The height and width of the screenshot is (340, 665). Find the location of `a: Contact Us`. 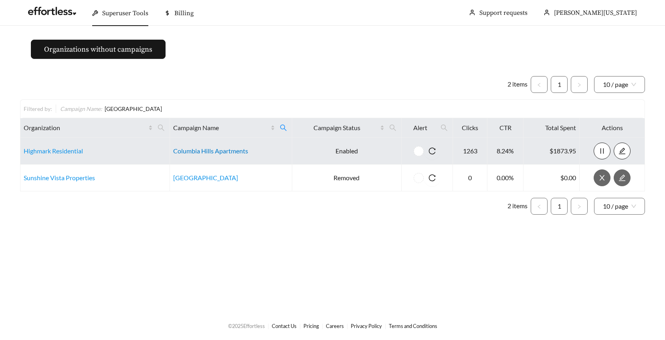

a: Contact Us is located at coordinates (284, 326).